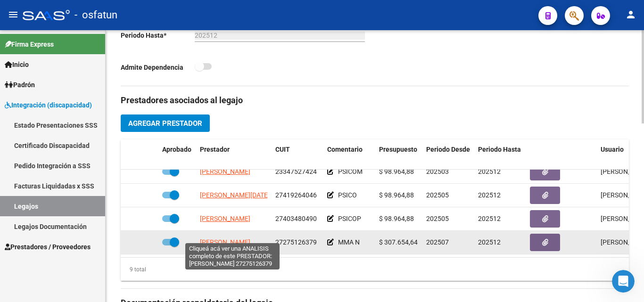 This screenshot has height=302, width=644. Describe the element at coordinates (20, 85) in the screenshot. I see `span: Padrón` at that location.